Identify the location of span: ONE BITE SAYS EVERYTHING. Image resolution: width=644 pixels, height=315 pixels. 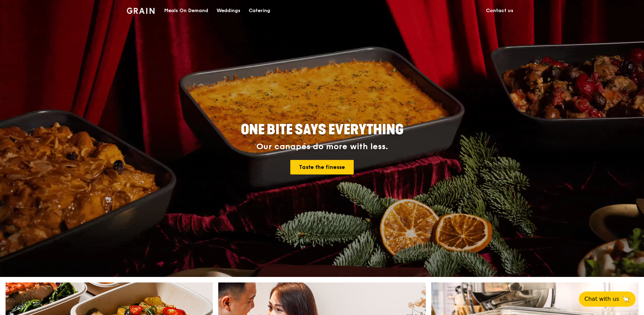
(322, 130).